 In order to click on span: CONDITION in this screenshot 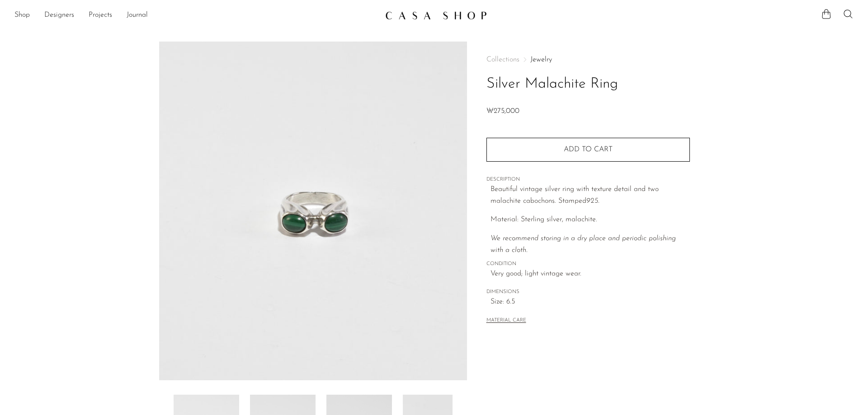, I will do `click(588, 264)`.